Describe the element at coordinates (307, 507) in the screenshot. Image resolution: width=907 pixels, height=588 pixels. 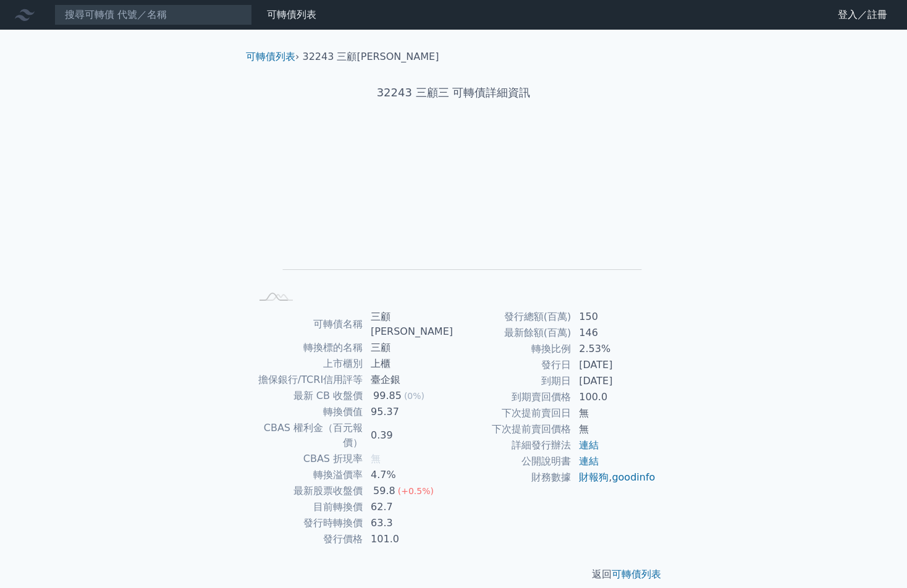
I see `td: 目前轉換價` at that location.